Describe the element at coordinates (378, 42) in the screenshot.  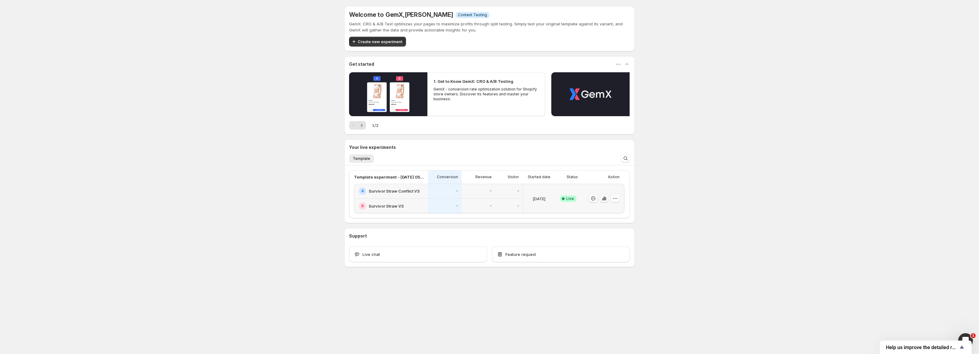
I see `button: Create new experiment` at that location.